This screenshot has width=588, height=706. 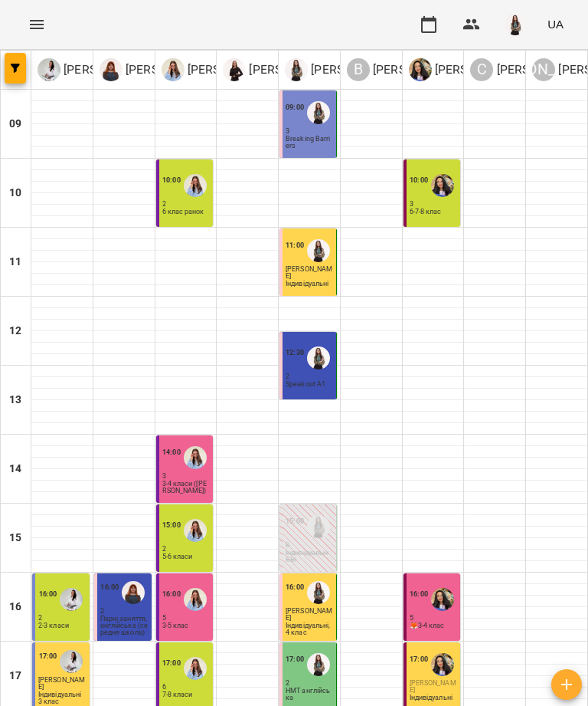 I want to click on label: 14:00, so click(x=172, y=452).